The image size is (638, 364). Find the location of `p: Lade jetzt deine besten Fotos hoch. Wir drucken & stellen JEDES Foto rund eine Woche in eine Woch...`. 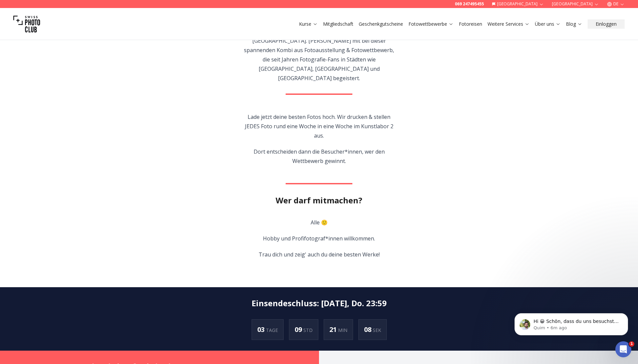

p: Lade jetzt deine besten Fotos hoch. Wir drucken & stellen JEDES Foto rund eine Woche in eine Woch... is located at coordinates (319, 126).